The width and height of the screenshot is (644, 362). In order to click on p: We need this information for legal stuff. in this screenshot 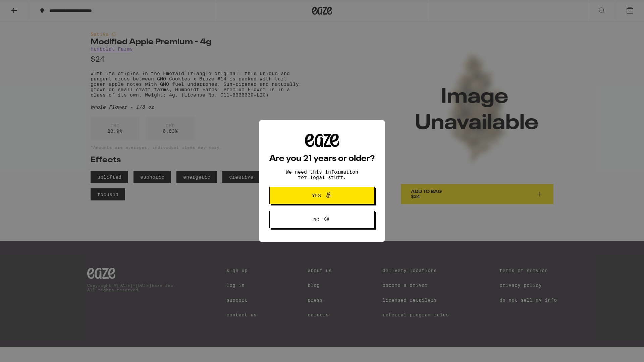, I will do `click(322, 175)`.